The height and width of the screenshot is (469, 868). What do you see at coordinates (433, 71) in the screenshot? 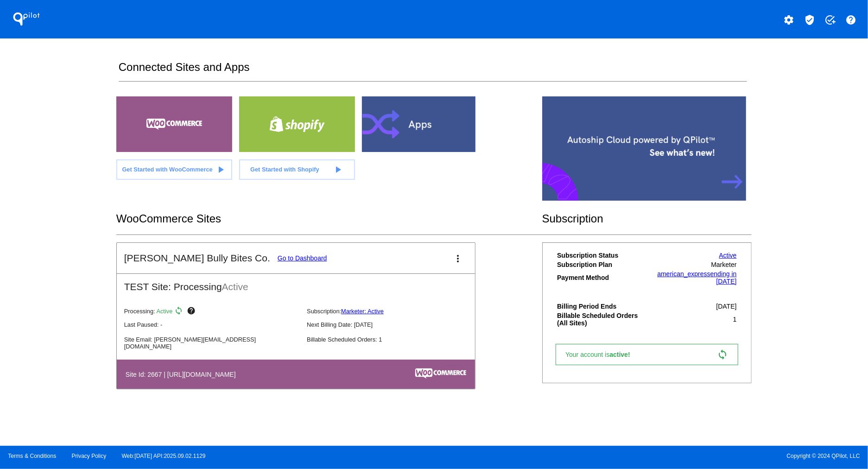
I see `h2: Connected Sites and Apps` at bounding box center [433, 71].